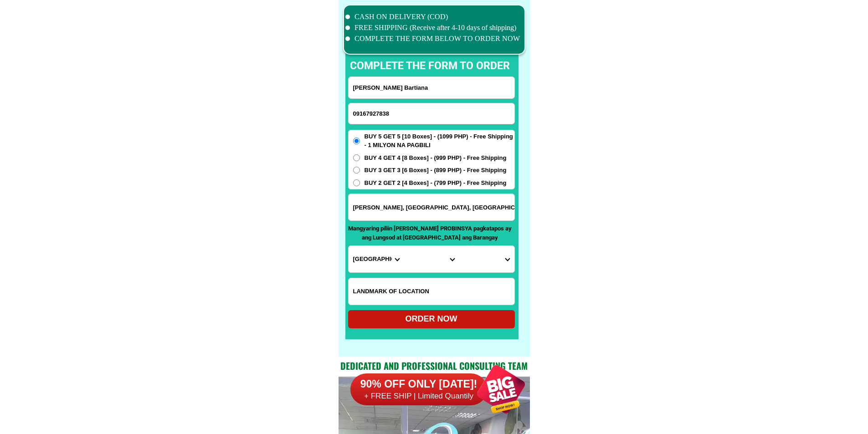  What do you see at coordinates (356, 170) in the screenshot?
I see `input: BUY 3 GET 3 [6 Boxes] - (899 PHP) - Free Shipping` at bounding box center [356, 170].